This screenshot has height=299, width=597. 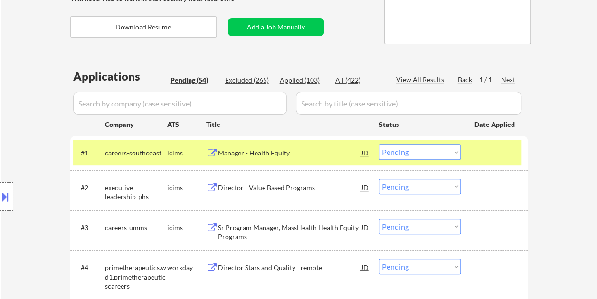 What do you see at coordinates (408, 103) in the screenshot?
I see `input: Search by title (case sensitive)` at bounding box center [408, 103].